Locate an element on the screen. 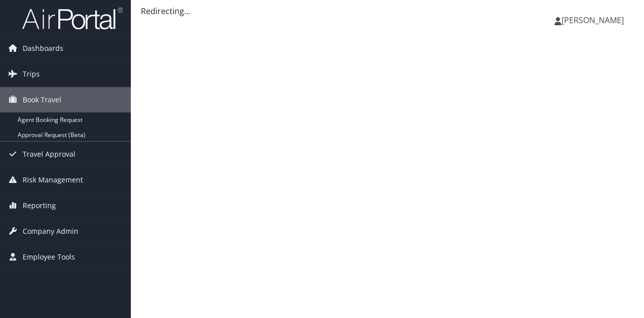 This screenshot has height=318, width=644. span: Book Travel is located at coordinates (42, 99).